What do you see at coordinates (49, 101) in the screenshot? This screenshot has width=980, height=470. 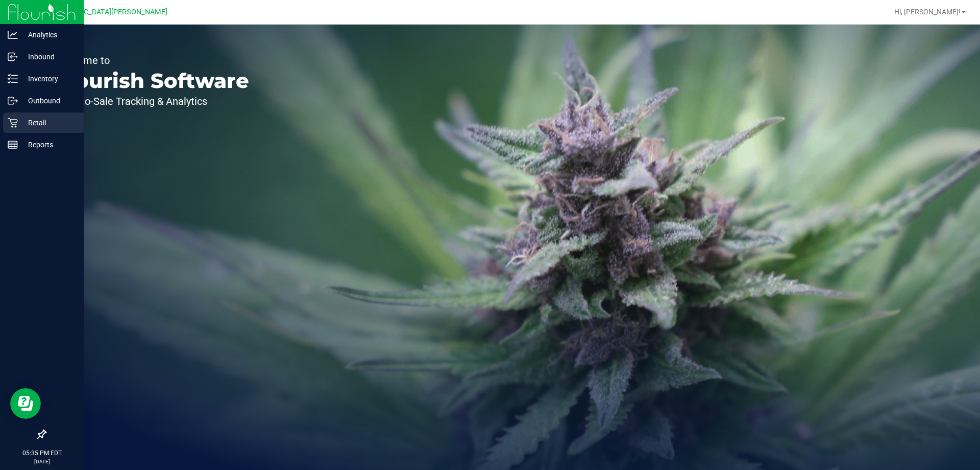 I see `p: Outbound` at bounding box center [49, 101].